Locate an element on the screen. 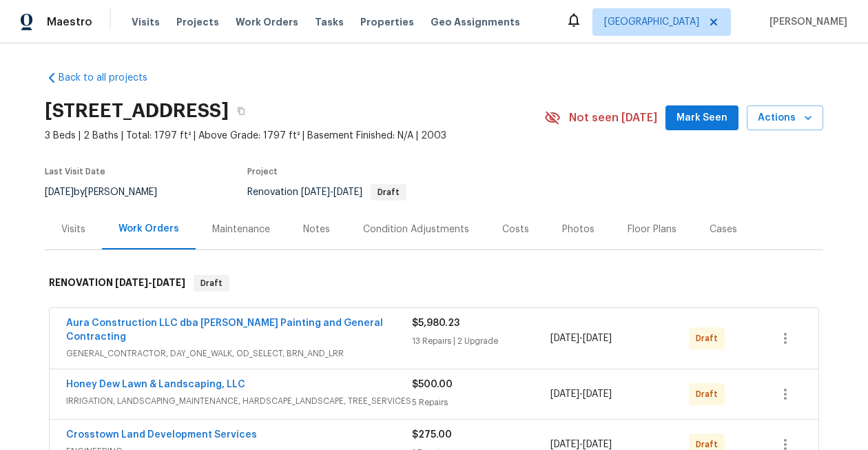  span: Work Orders is located at coordinates (267, 22).